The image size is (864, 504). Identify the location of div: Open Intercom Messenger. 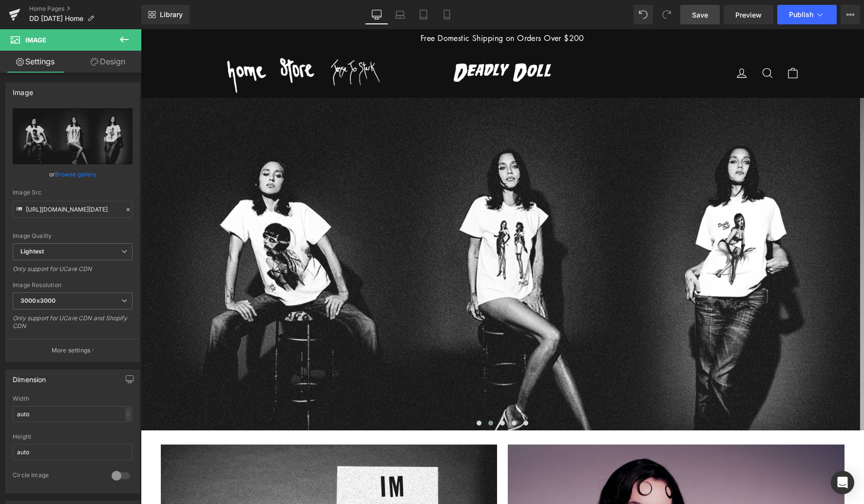
(843, 482).